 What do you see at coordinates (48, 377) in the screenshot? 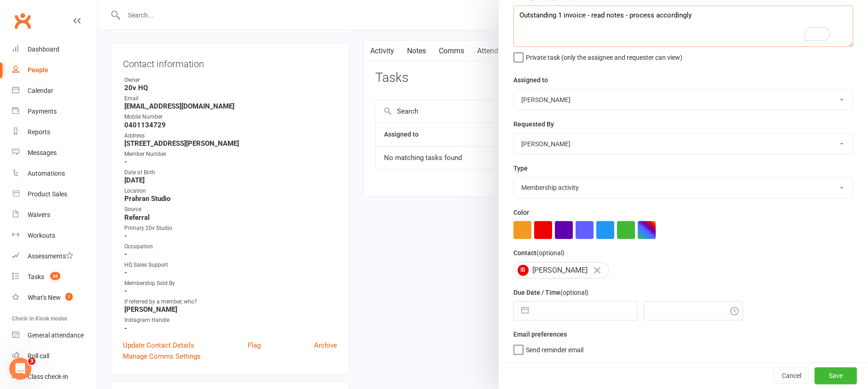
I see `div: Class check-in` at bounding box center [48, 377].